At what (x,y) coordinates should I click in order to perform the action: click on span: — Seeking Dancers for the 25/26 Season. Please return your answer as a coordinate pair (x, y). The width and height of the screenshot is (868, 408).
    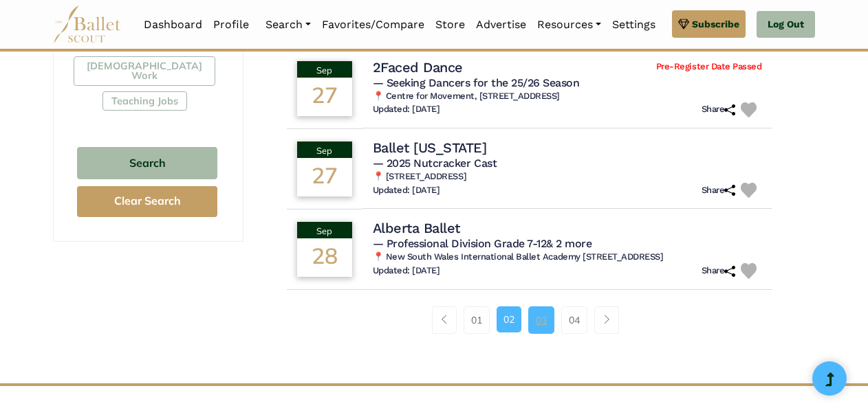
    Looking at the image, I should click on (476, 83).